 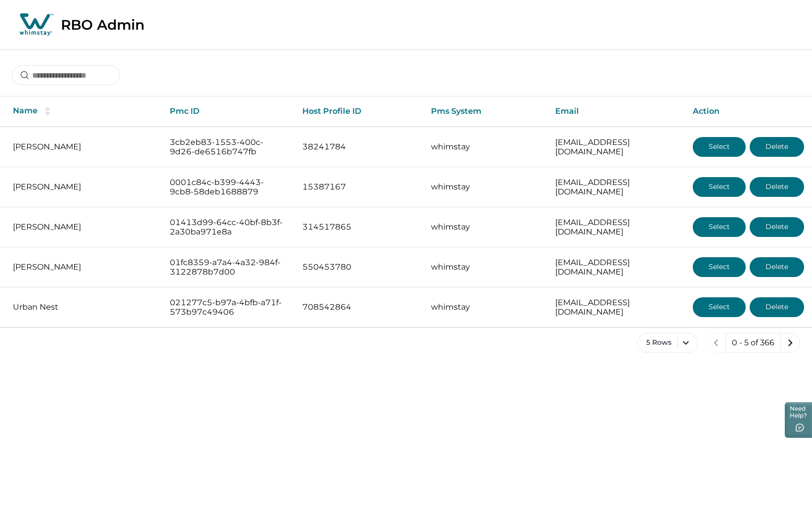 I want to click on button: 5 Rows, so click(x=668, y=343).